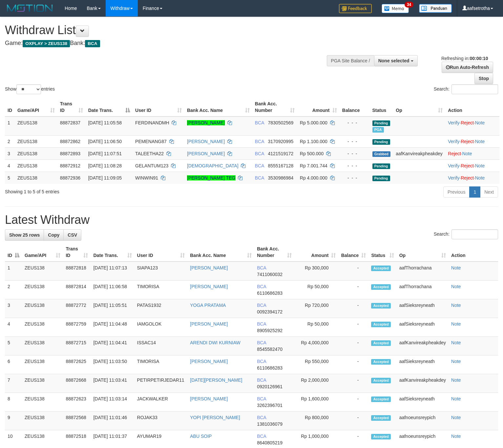 Image resolution: width=503 pixels, height=448 pixels. Describe the element at coordinates (422, 421) in the screenshot. I see `td: aafnoeunsreypich` at that location.